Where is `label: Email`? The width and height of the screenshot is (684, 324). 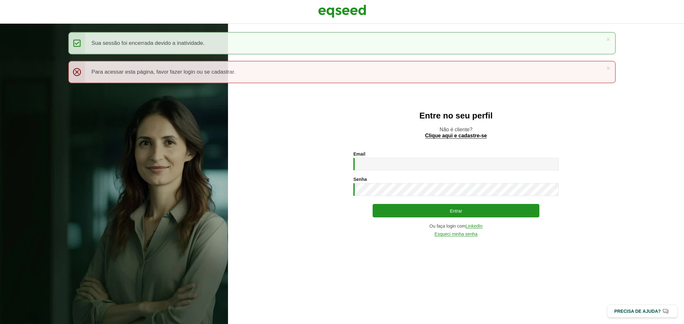
label: Email is located at coordinates (359, 154).